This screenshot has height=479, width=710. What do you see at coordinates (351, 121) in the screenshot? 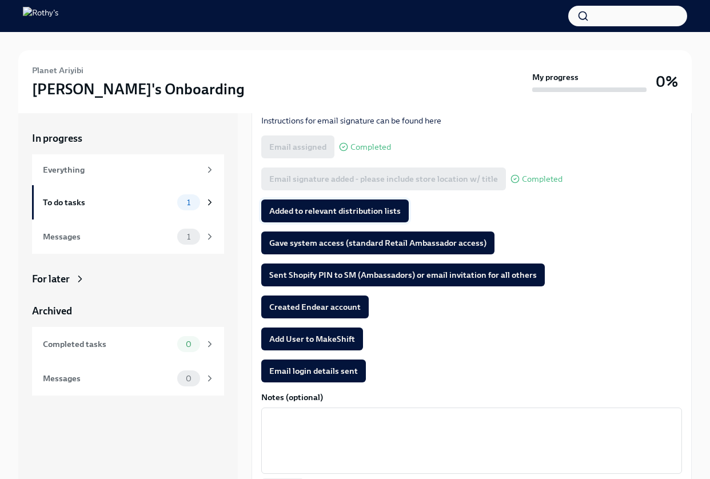
I see `a: Instructions for email signature can be found here` at bounding box center [351, 121].